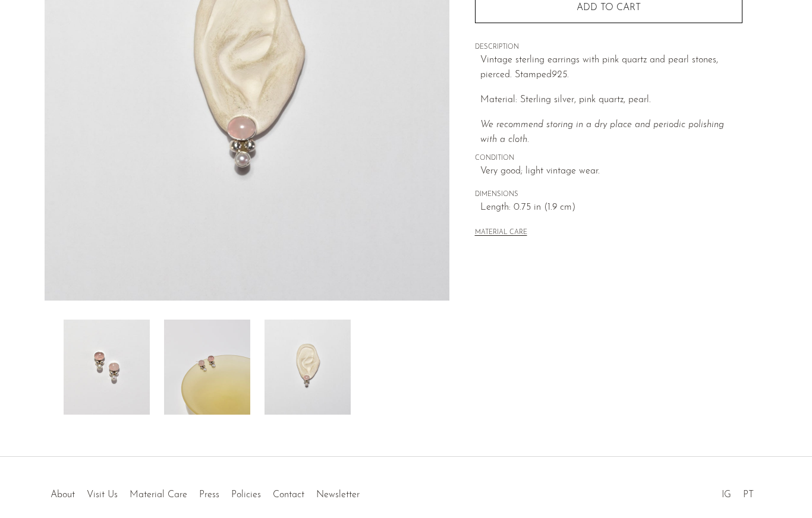 The height and width of the screenshot is (518, 812). What do you see at coordinates (609, 195) in the screenshot?
I see `span: DIMENSIONS` at bounding box center [609, 195].